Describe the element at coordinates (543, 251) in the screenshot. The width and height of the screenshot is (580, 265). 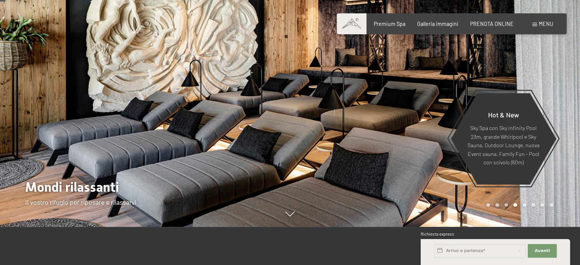
I see `span: Avanti` at that location.